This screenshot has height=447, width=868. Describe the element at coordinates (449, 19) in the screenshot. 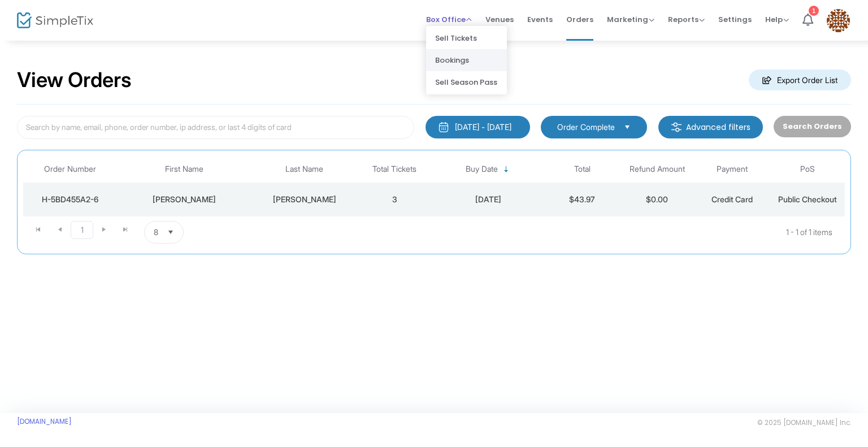

I see `span: Box Office` at that location.